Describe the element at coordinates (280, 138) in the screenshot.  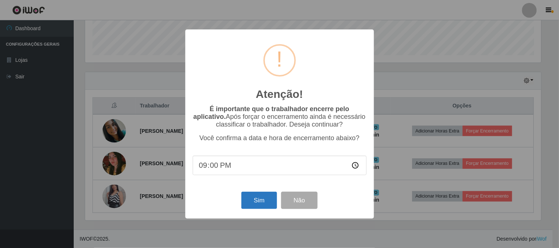
I see `p: Você confirma a data e hora de encerramento abaixo?` at that location.